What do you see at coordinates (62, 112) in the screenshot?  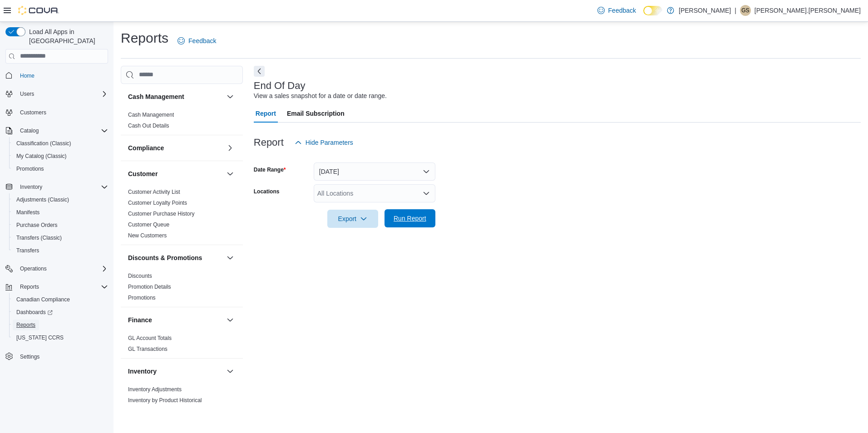 I see `span: Customers` at bounding box center [62, 112].